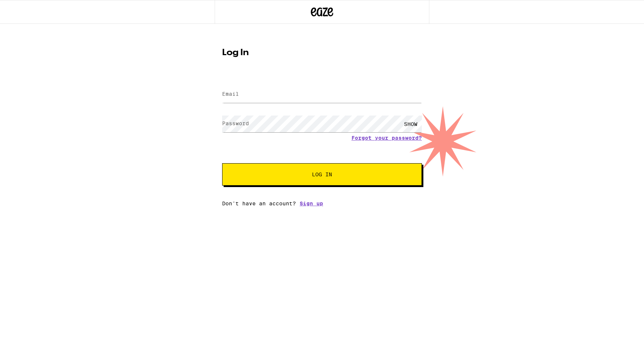 The width and height of the screenshot is (644, 357). Describe the element at coordinates (311, 203) in the screenshot. I see `a: Sign up` at that location.